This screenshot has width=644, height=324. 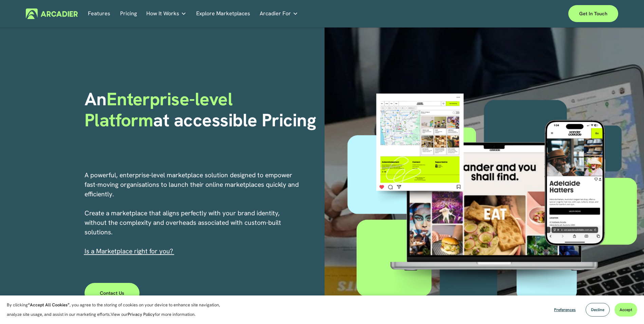 What do you see at coordinates (202, 110) in the screenshot?
I see `h1: An at accessible Pricing` at bounding box center [202, 110].